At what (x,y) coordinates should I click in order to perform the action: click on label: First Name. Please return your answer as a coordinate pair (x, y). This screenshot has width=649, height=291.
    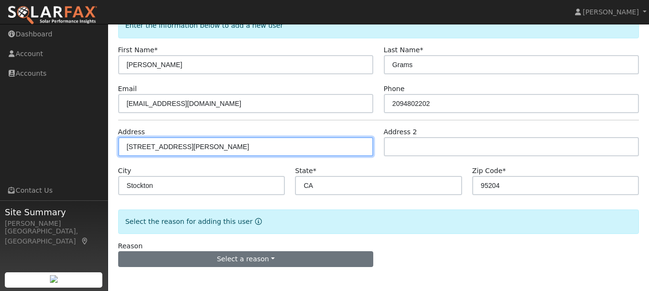
    Looking at the image, I should click on (138, 50).